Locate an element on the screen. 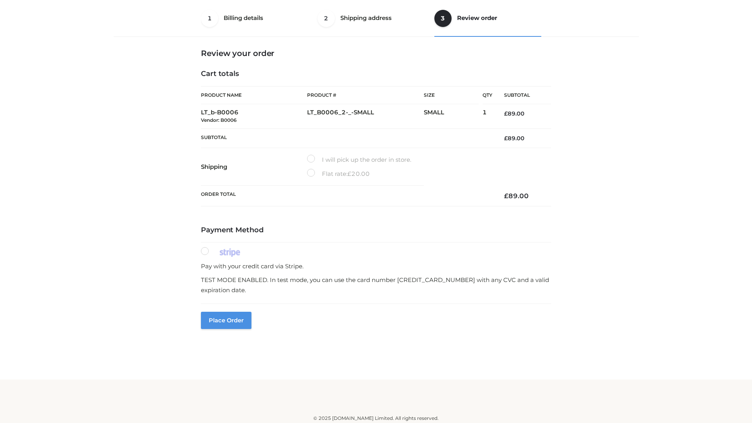  td: LT_b-B0006 is located at coordinates (254, 116).